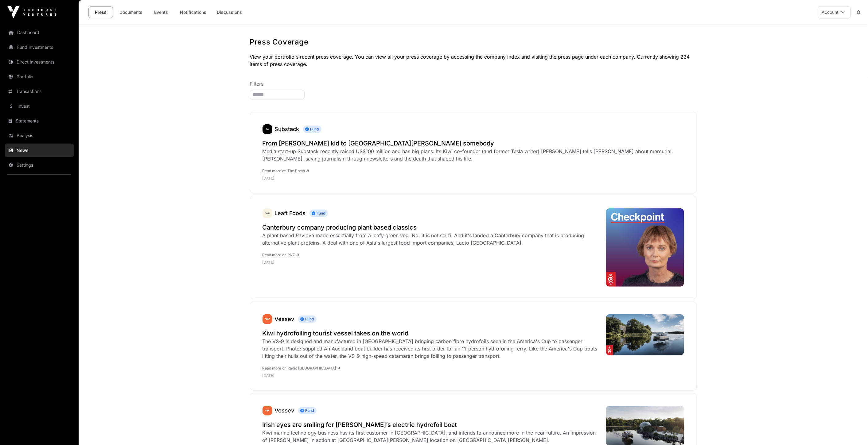 The height and width of the screenshot is (445, 868). What do you see at coordinates (131, 12) in the screenshot?
I see `a: Documents` at bounding box center [131, 12].